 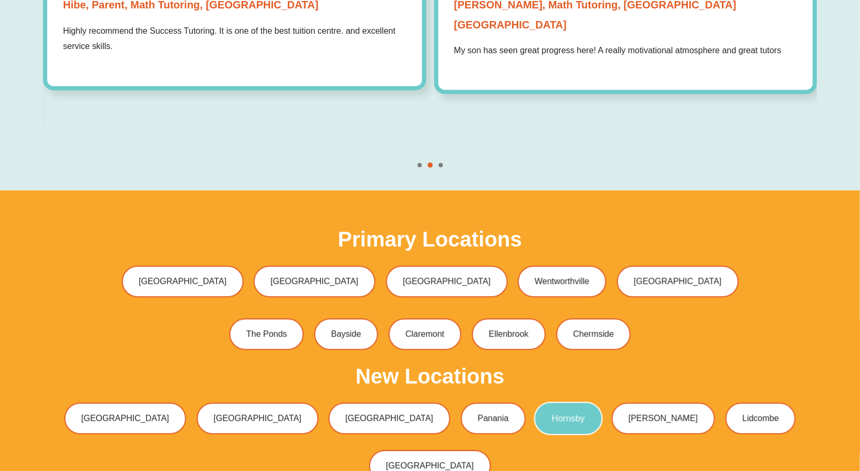 What do you see at coordinates (833, 446) in the screenshot?
I see `div: Chat Widget` at bounding box center [833, 446].